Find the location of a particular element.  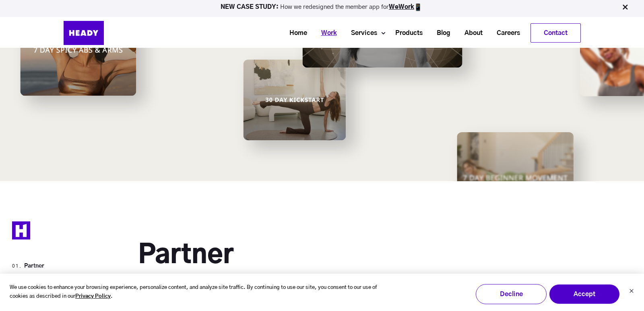

button: Decline is located at coordinates (511, 294).